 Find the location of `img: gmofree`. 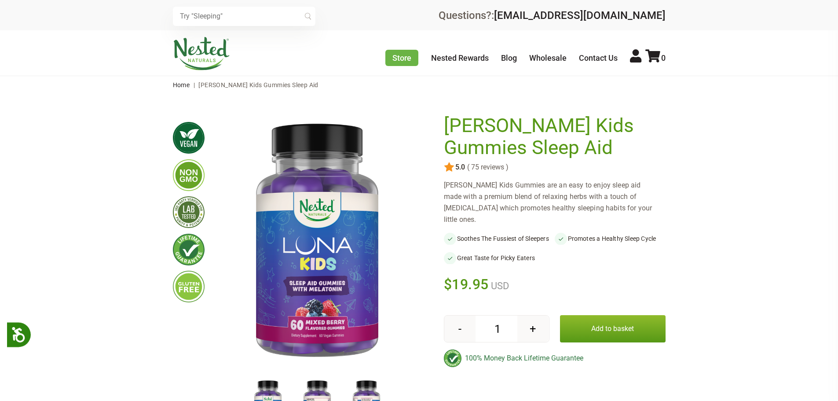

img: gmofree is located at coordinates (189, 175).